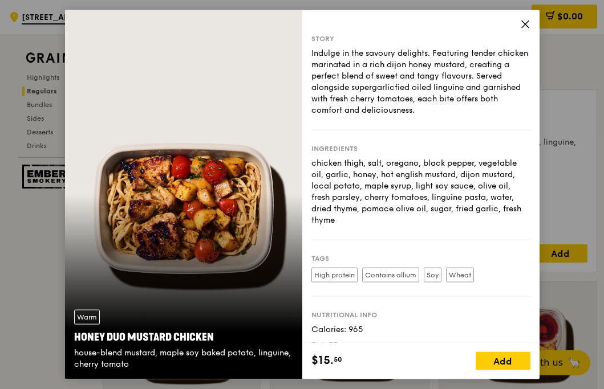  Describe the element at coordinates (184, 338) in the screenshot. I see `div: Honey Duo Mustard Chicken` at that location.